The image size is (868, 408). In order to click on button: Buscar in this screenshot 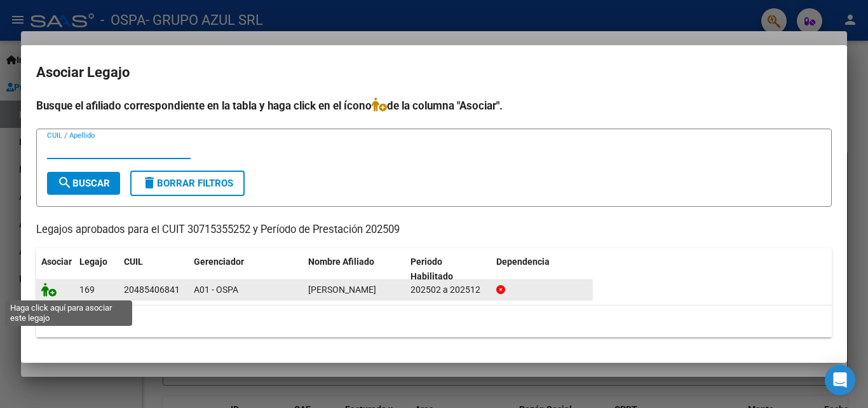, I will do `click(83, 183)`.